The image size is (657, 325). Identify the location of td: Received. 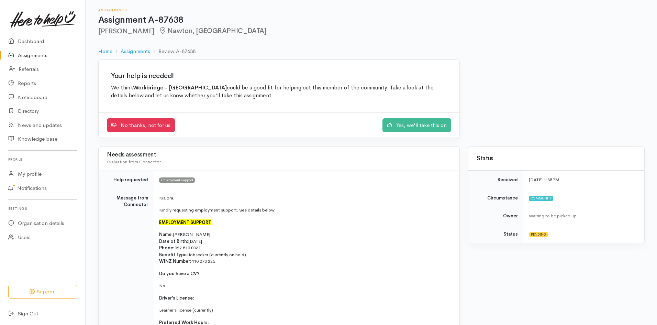
(496, 180).